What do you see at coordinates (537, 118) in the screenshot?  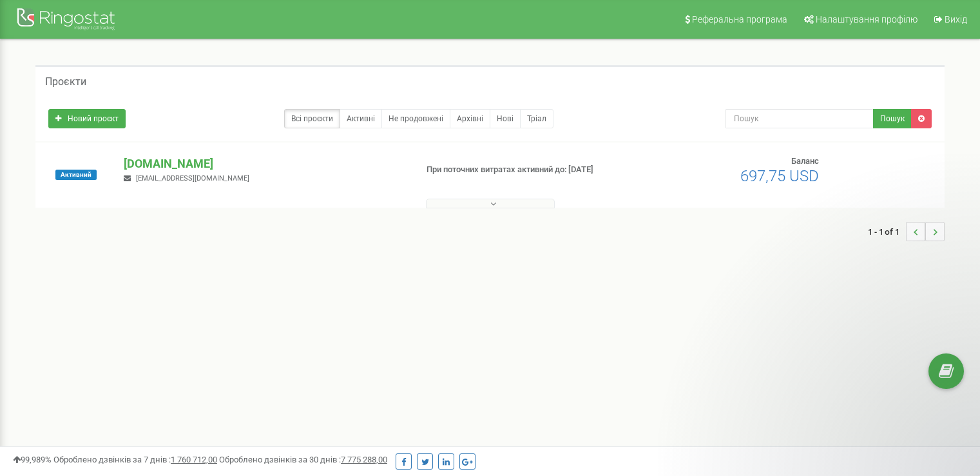 I see `a: Тріал` at bounding box center [537, 118].